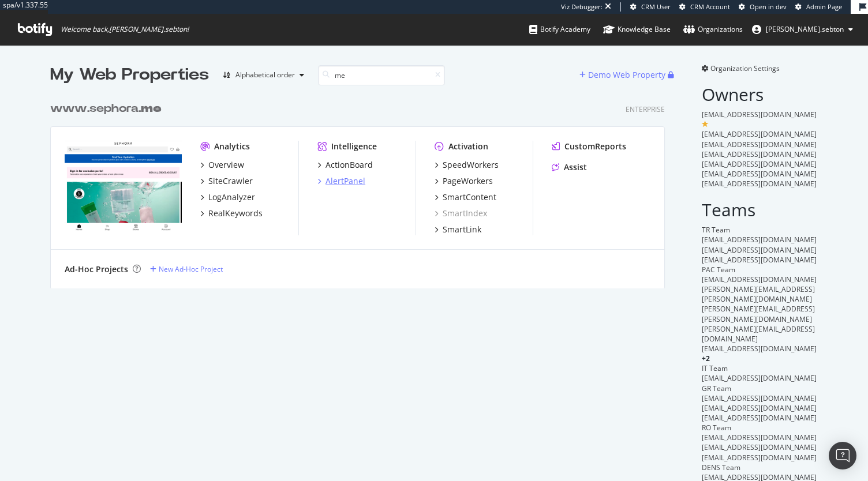 This screenshot has height=481, width=868. What do you see at coordinates (559, 30) in the screenshot?
I see `a: Botify Academy` at bounding box center [559, 30].